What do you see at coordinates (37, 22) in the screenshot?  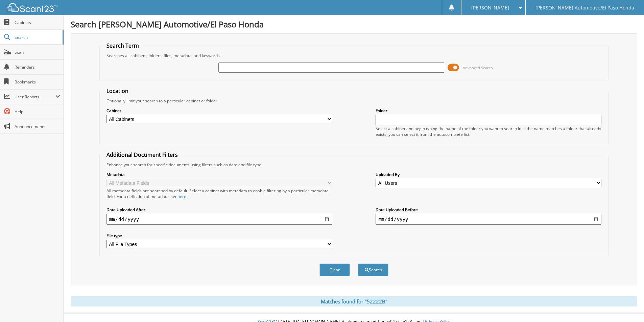 I see `span: Cabinets` at bounding box center [37, 22].